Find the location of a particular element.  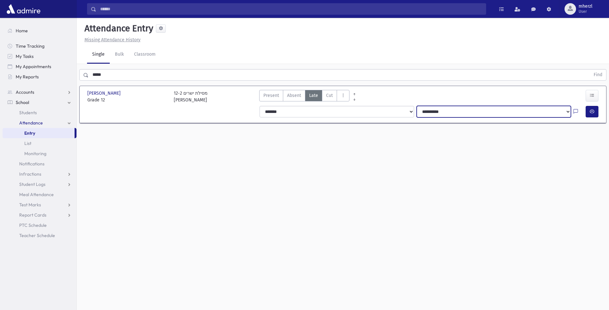

a: Single is located at coordinates (98, 55).